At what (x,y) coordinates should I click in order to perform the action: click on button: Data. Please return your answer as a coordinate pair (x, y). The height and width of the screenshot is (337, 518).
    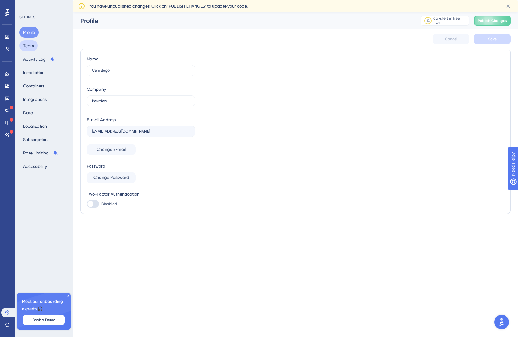
    Looking at the image, I should click on (28, 113).